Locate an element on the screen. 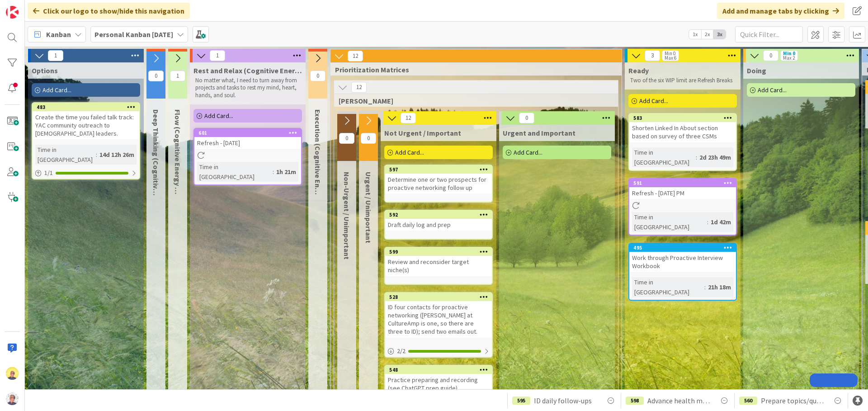 This screenshot has width=868, height=411. div: Draft daily log and prep is located at coordinates (438, 225).